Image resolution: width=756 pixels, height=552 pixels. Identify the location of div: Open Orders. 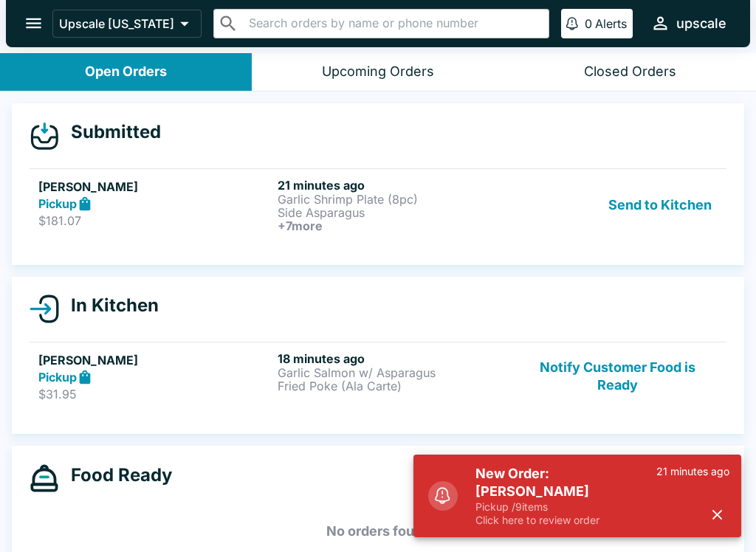
(126, 72).